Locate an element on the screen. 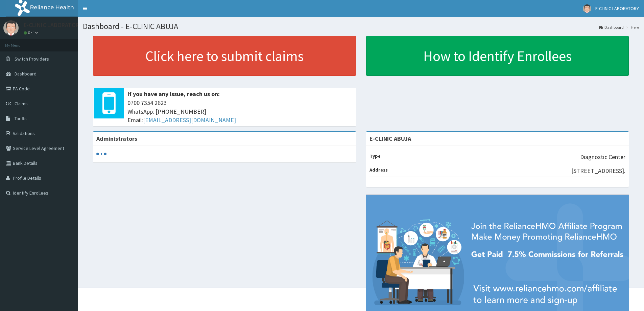 Image resolution: width=644 pixels, height=311 pixels. span: Switch Providers is located at coordinates (32, 59).